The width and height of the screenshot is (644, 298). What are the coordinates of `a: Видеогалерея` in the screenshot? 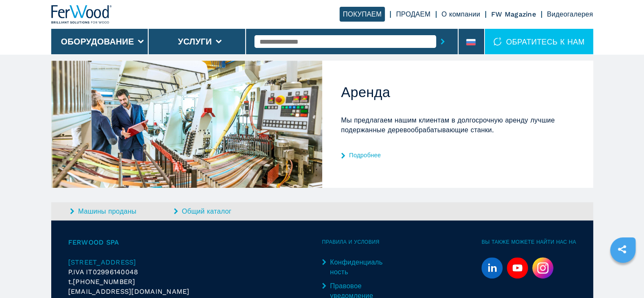 It's located at (570, 14).